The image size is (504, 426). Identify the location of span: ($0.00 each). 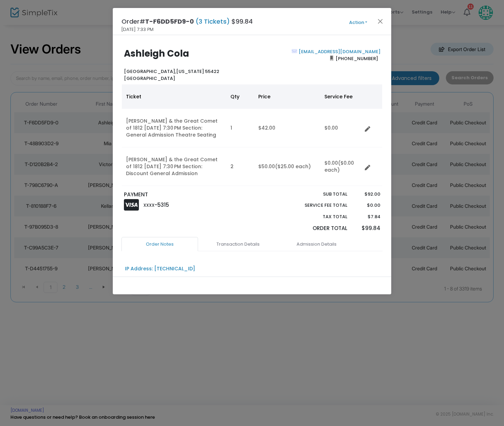
(339, 166).